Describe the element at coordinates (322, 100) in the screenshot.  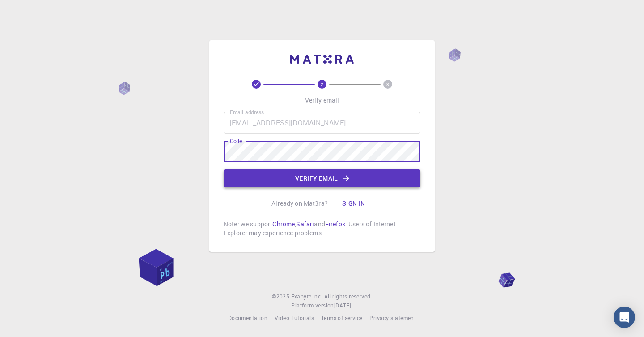
I see `p: Verify email` at that location.